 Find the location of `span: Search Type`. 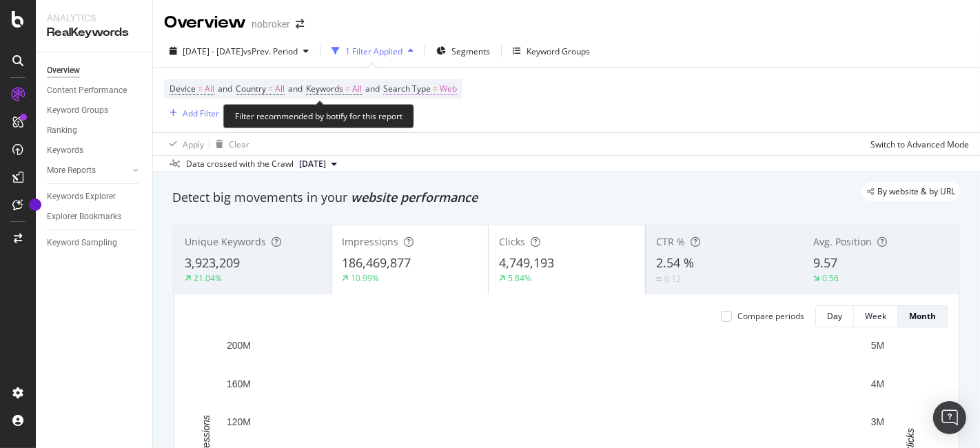

span: Search Type is located at coordinates (407, 88).